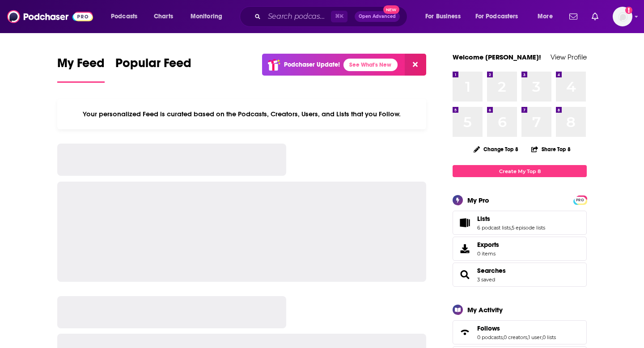  What do you see at coordinates (568, 57) in the screenshot?
I see `a: View Profile` at bounding box center [568, 57].